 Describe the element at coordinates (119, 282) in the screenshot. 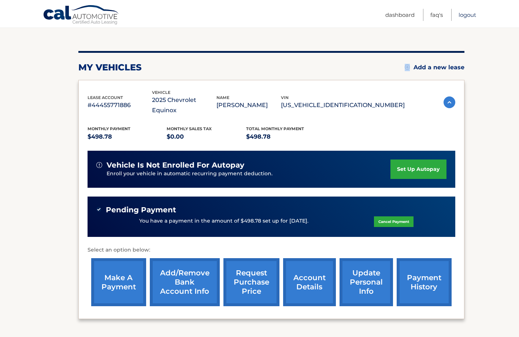

I see `a: make a payment` at that location.